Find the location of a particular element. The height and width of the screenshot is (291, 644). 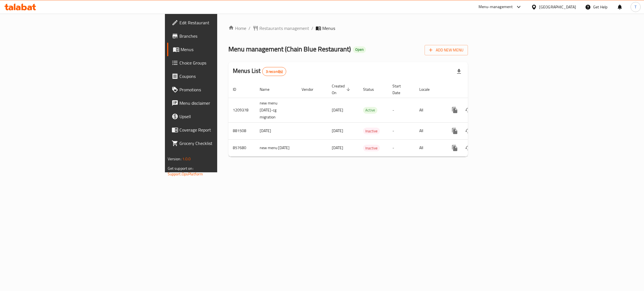

button: Add New Menu is located at coordinates (446, 50).